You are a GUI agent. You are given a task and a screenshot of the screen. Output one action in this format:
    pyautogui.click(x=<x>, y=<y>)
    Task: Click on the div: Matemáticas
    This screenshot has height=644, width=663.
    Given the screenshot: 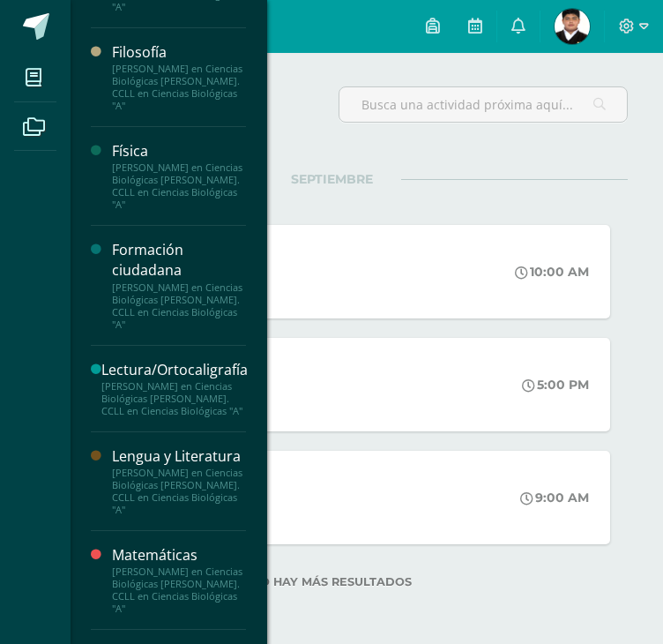 What is the action you would take?
    pyautogui.click(x=179, y=555)
    